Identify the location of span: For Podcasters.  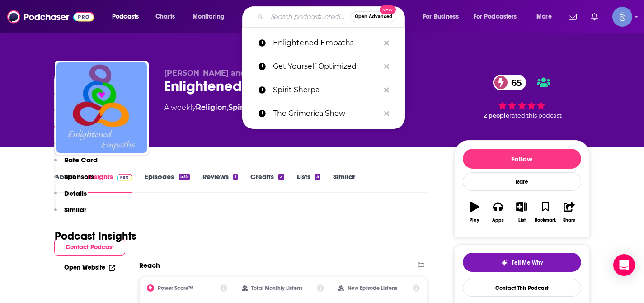
(495, 17).